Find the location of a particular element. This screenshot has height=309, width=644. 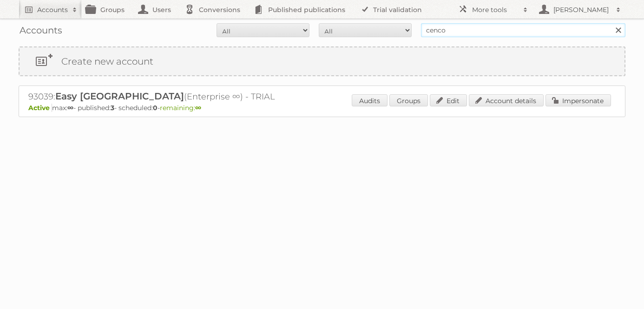

a: Edit is located at coordinates (449, 100).